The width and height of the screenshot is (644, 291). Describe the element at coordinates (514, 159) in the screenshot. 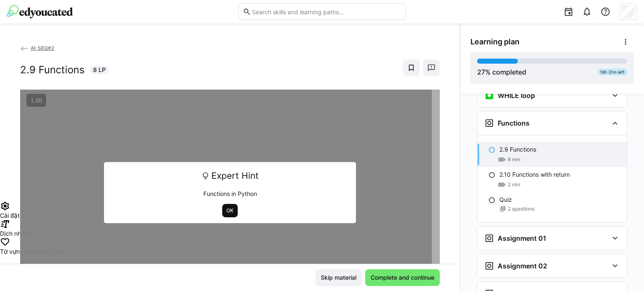

I see `span: 8 min` at that location.